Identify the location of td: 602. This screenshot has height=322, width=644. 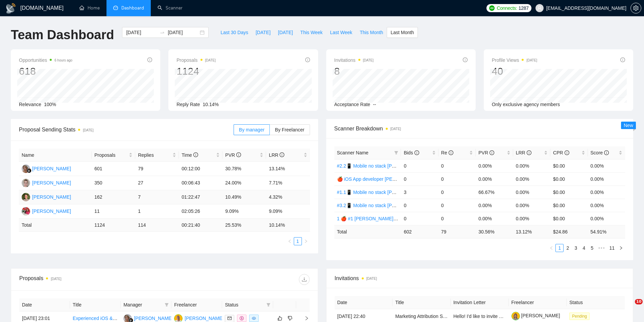
(419, 232).